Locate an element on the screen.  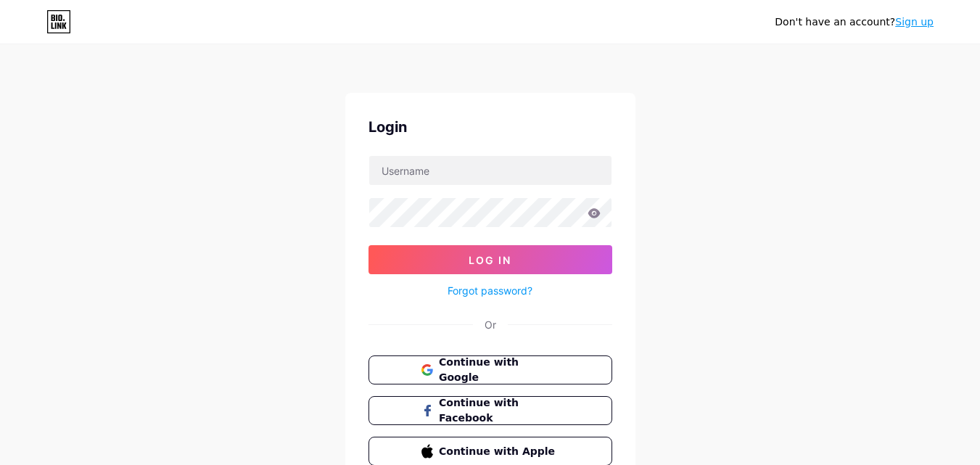
a: Sign up is located at coordinates (914, 22).